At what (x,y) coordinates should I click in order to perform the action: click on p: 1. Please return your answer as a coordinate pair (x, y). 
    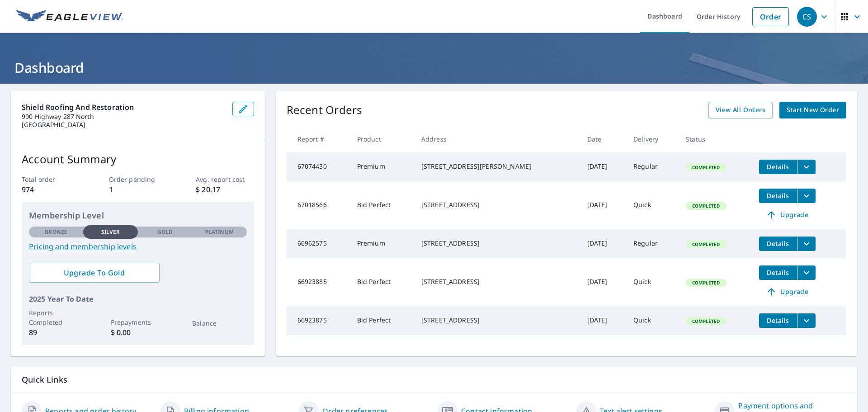
    Looking at the image, I should click on (138, 190).